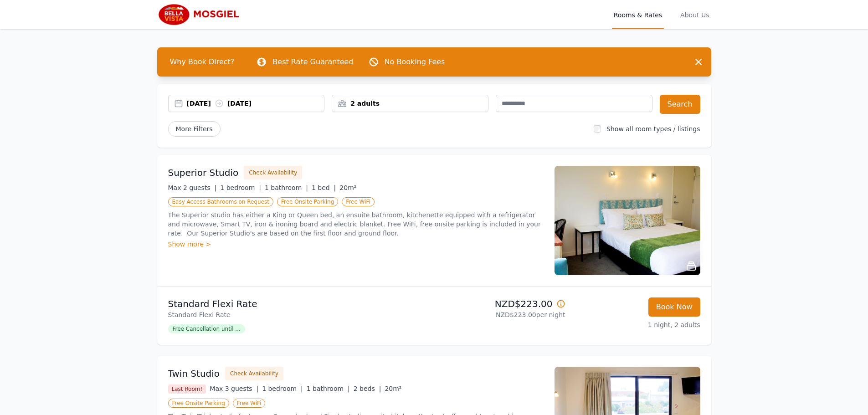  I want to click on span: Last Room!, so click(187, 389).